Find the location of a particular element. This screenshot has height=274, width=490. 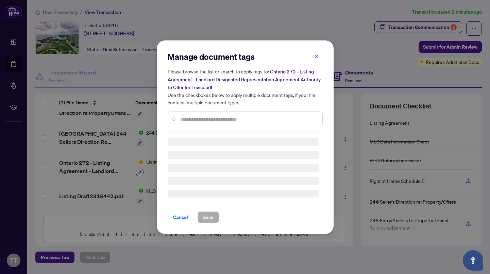

span: Cancel is located at coordinates (181, 217).